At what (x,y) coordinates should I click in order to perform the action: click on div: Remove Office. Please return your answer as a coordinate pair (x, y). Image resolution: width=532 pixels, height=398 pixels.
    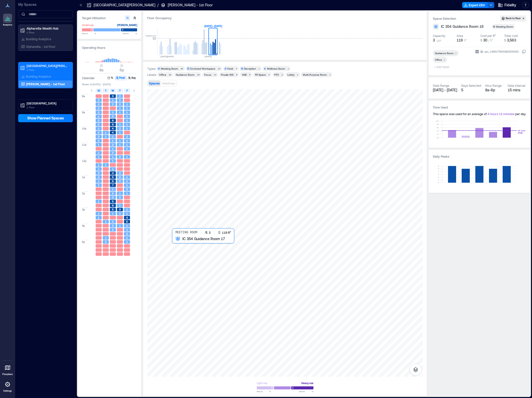
    Looking at the image, I should click on (444, 60).